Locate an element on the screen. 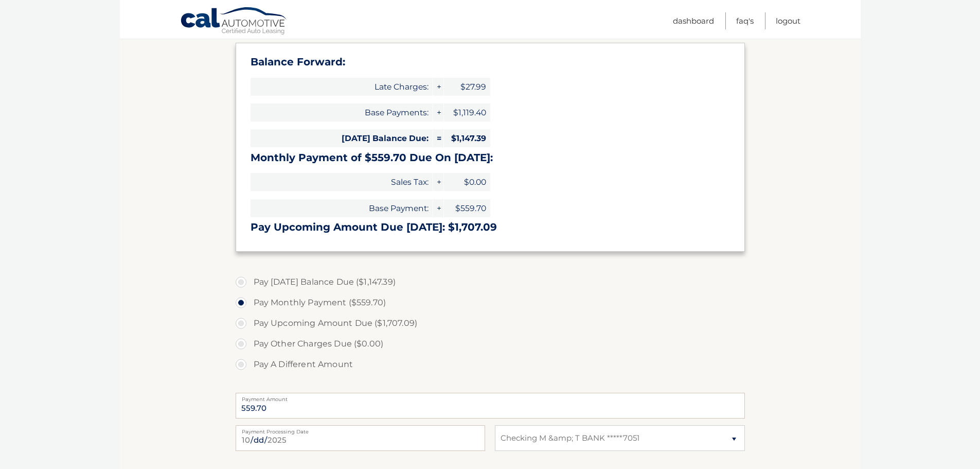  span: $27.99 is located at coordinates (467, 86).